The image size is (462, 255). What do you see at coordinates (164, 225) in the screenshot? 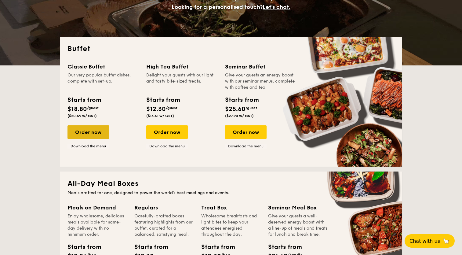
I see `div: Carefully-crafted boxes featuring highlights from our buffet, curated for a balanced, satisfying ...` at bounding box center [164, 225].